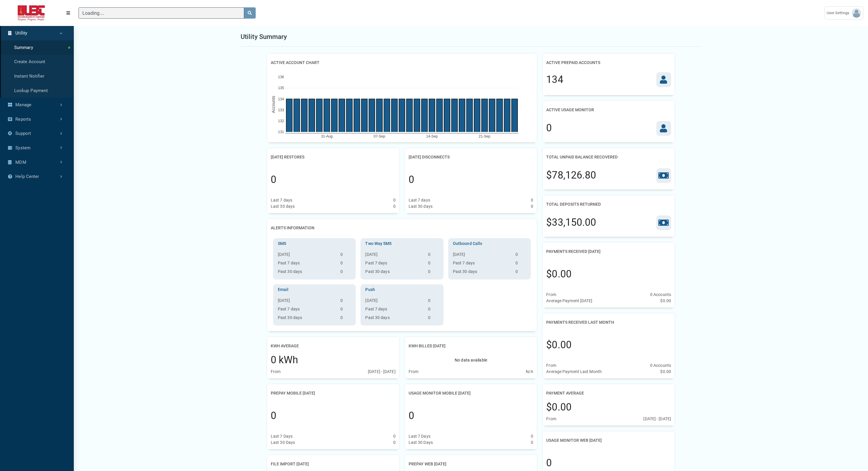 The image size is (868, 471). I want to click on h1: Utility Summary, so click(264, 36).